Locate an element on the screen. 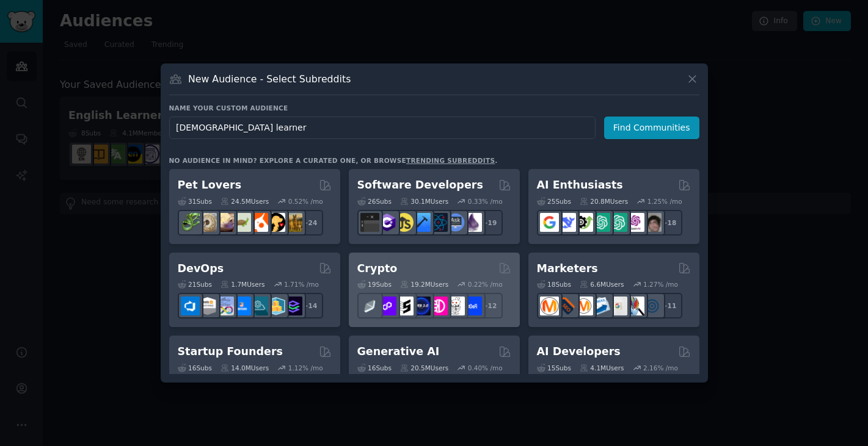 The image size is (868, 446). div: + 12 is located at coordinates (489, 306).